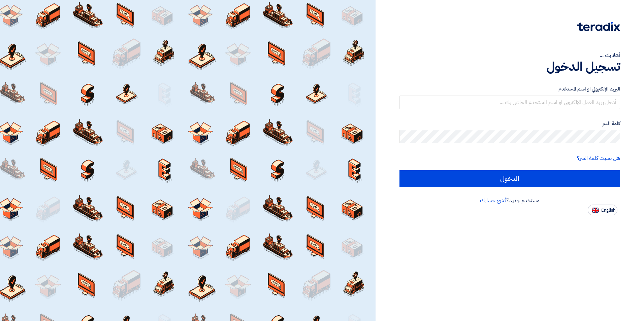 Image resolution: width=644 pixels, height=321 pixels. Describe the element at coordinates (510, 179) in the screenshot. I see `input: الدخول` at that location.